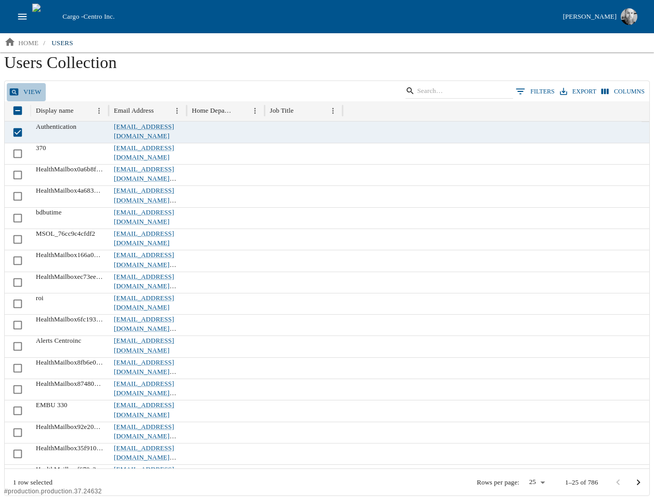  I want to click on div: HealthMailbox4a683413ba214e2a976e15d85413970c, so click(70, 196).